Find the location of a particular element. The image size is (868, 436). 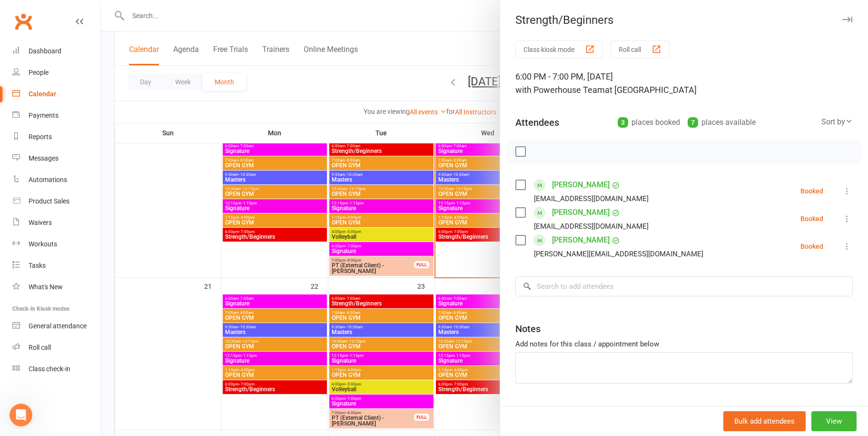

div: Tasks is located at coordinates (37, 265).